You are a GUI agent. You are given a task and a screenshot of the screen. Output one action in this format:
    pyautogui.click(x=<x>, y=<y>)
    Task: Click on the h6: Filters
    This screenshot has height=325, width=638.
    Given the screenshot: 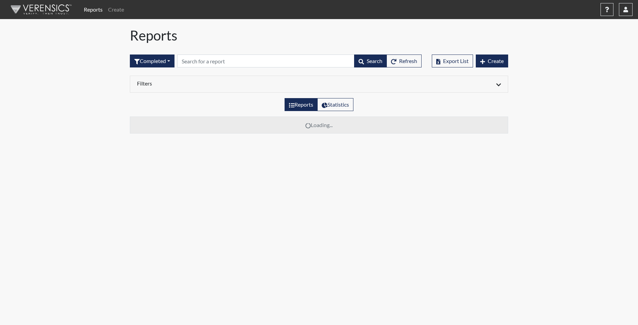 What is the action you would take?
    pyautogui.click(x=225, y=83)
    